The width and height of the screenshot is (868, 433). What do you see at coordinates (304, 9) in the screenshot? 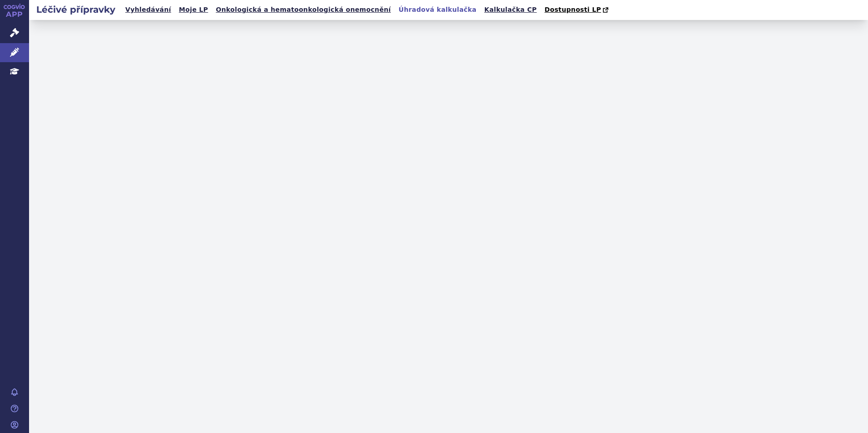
I see `a: Onkologická a hematoonkologická onemocnění` at bounding box center [304, 9].